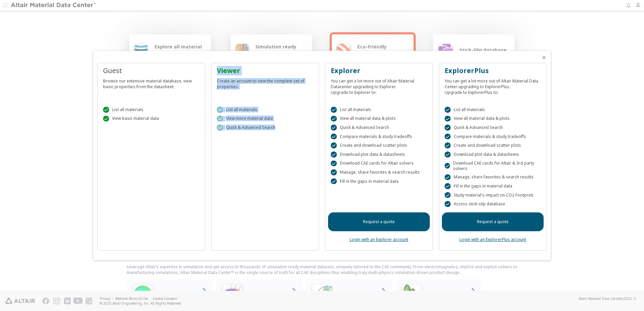  What do you see at coordinates (492, 195) in the screenshot?
I see `div: Study material's impact on CO2 Footprint` at bounding box center [492, 195].